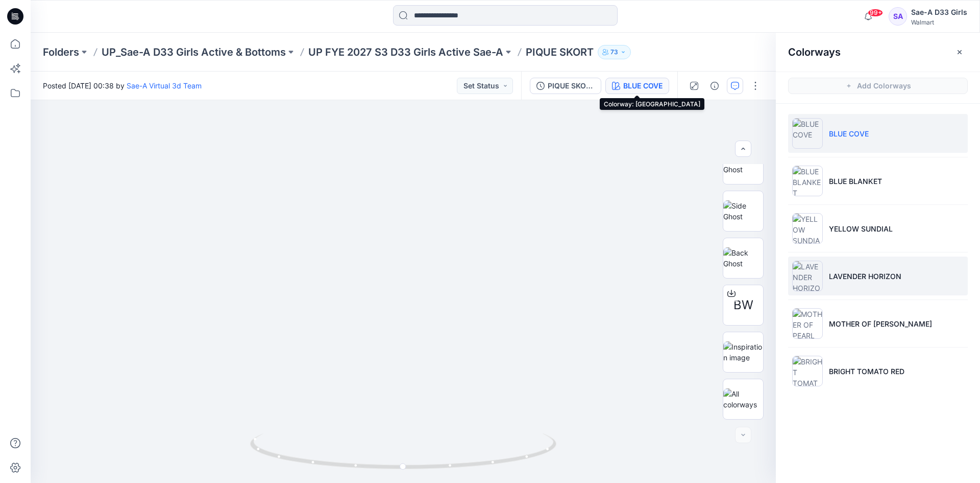 The image size is (980, 483). What do you see at coordinates (743, 258) in the screenshot?
I see `img: Back Ghost` at bounding box center [743, 258].